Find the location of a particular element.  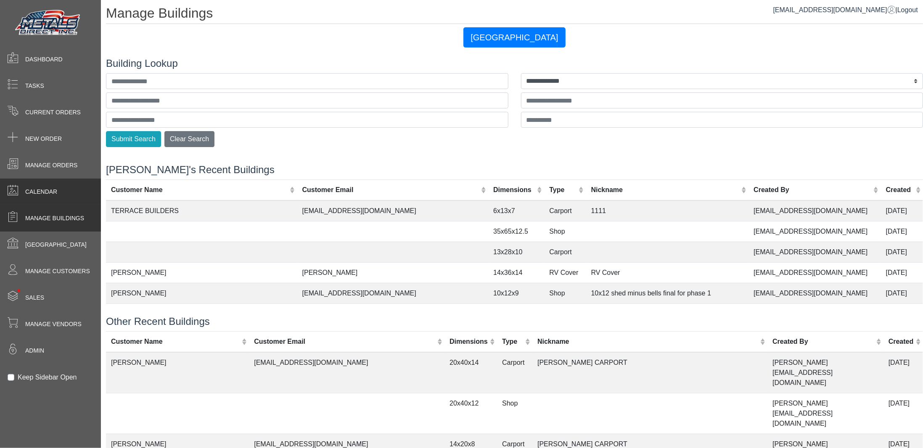

h1: Manage Buildings is located at coordinates (514, 14).